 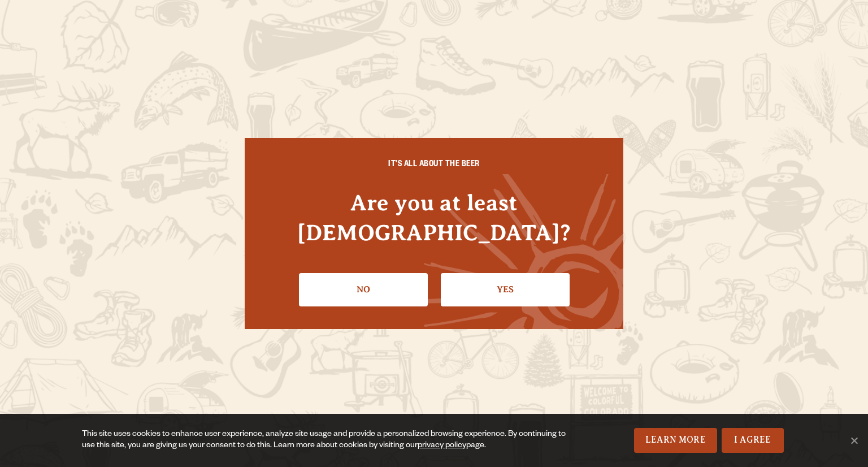 I want to click on h6: IT'S ALL ABOUT THE BEER, so click(x=434, y=166).